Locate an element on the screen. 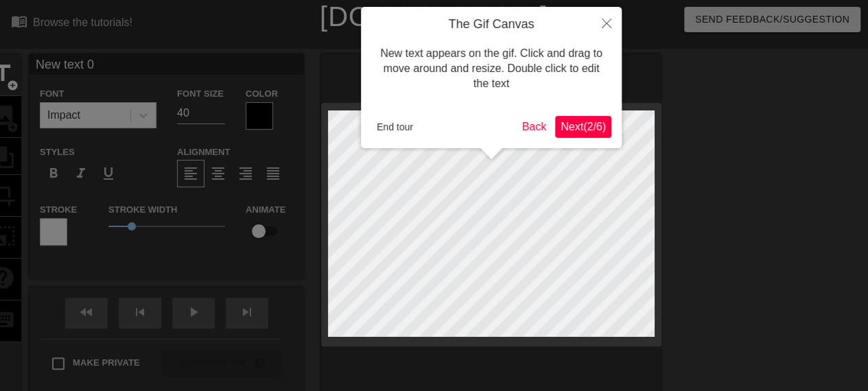 The height and width of the screenshot is (391, 868). label: Alignment is located at coordinates (203, 152).